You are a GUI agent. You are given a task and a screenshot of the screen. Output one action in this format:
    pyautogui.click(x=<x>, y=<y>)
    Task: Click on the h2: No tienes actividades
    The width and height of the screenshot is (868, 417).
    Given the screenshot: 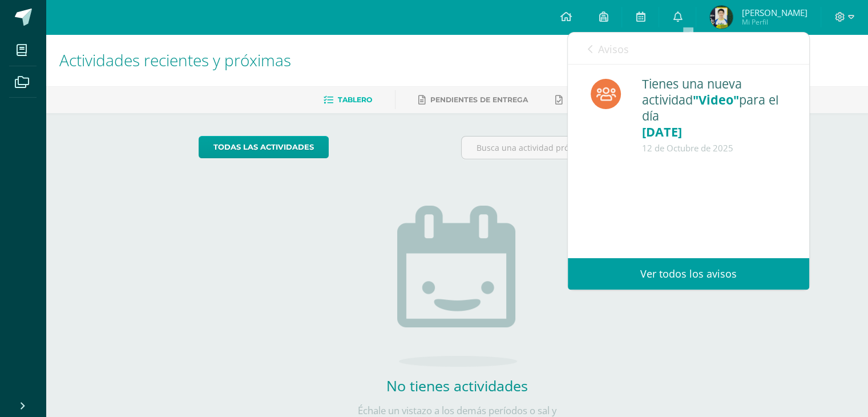 What is the action you would take?
    pyautogui.click(x=457, y=385)
    